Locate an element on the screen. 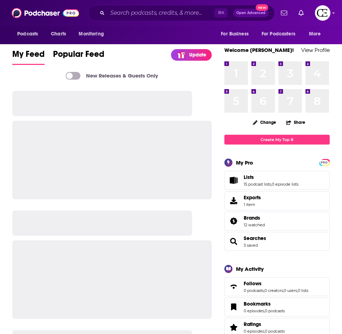  span: Popular Feed is located at coordinates (79, 56).